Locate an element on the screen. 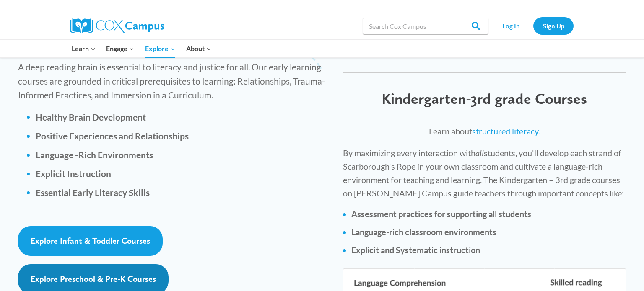 The width and height of the screenshot is (644, 291). button: Child menu of Explore is located at coordinates (160, 49).